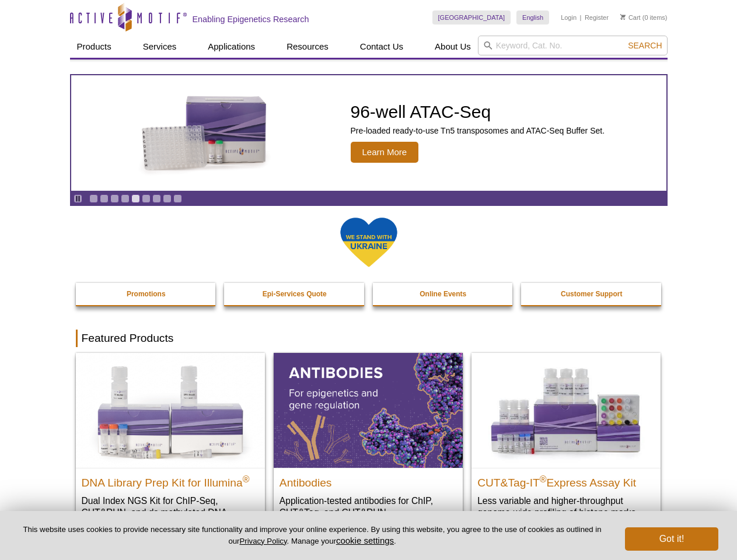  I want to click on a: Cart, so click(630, 17).